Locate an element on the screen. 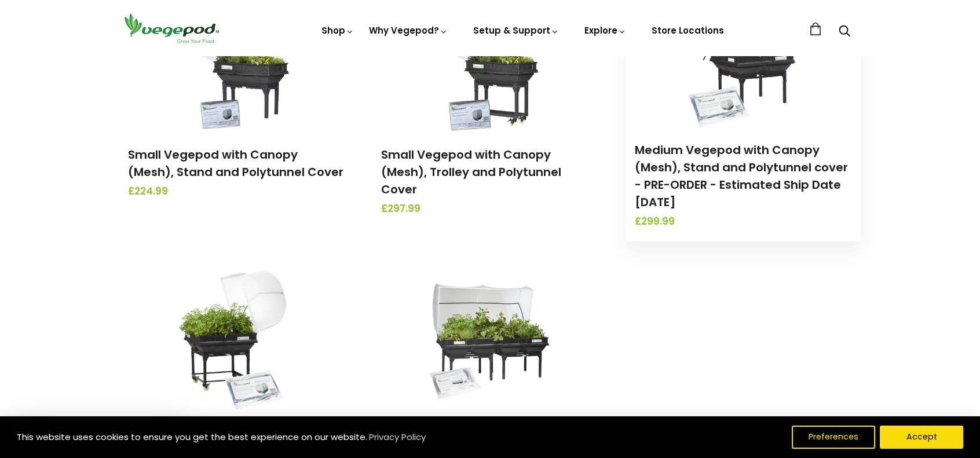 This screenshot has height=458, width=980. a: Explore is located at coordinates (605, 30).